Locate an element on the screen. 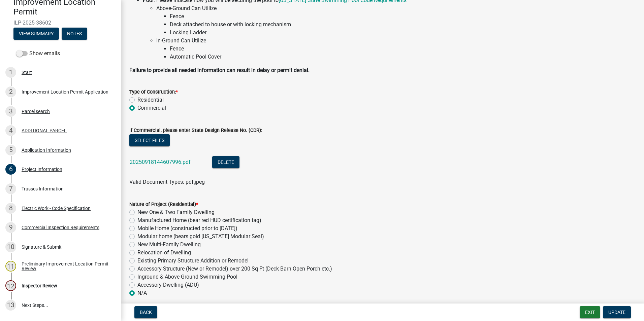 The height and width of the screenshot is (321, 644). label: Accessory Structure (New or Remodel) over 200 Sq Ft (Deck Barn Open Porch etc.) is located at coordinates (235, 269).